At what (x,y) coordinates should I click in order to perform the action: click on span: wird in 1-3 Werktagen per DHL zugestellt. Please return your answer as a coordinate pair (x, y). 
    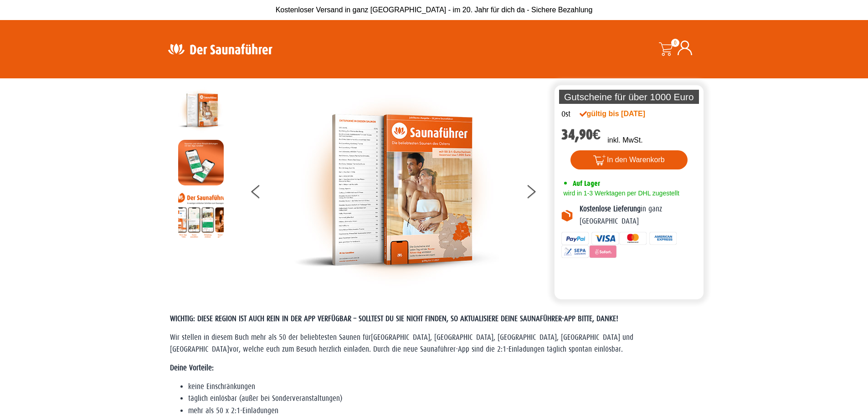
    Looking at the image, I should click on (620, 193).